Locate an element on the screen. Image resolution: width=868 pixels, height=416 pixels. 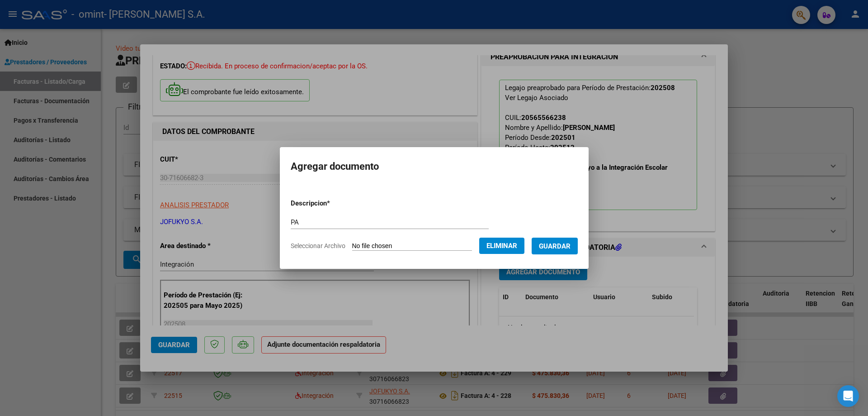
div: Open Intercom Messenger is located at coordinates (848, 396).